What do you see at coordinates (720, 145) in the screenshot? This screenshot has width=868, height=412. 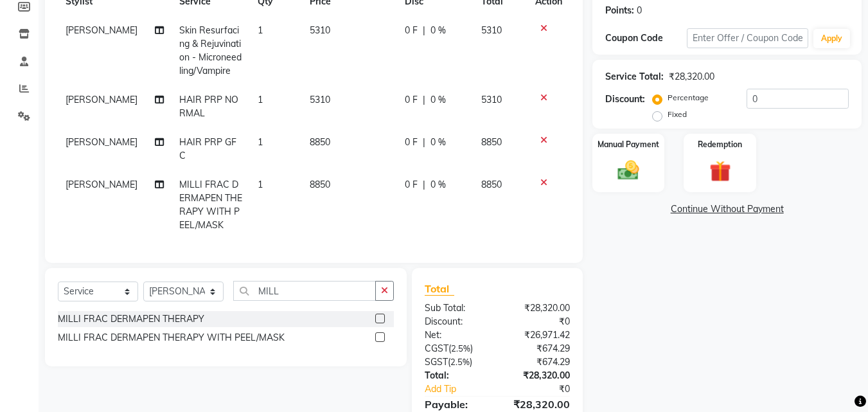 I see `label: Redemption` at bounding box center [720, 145].